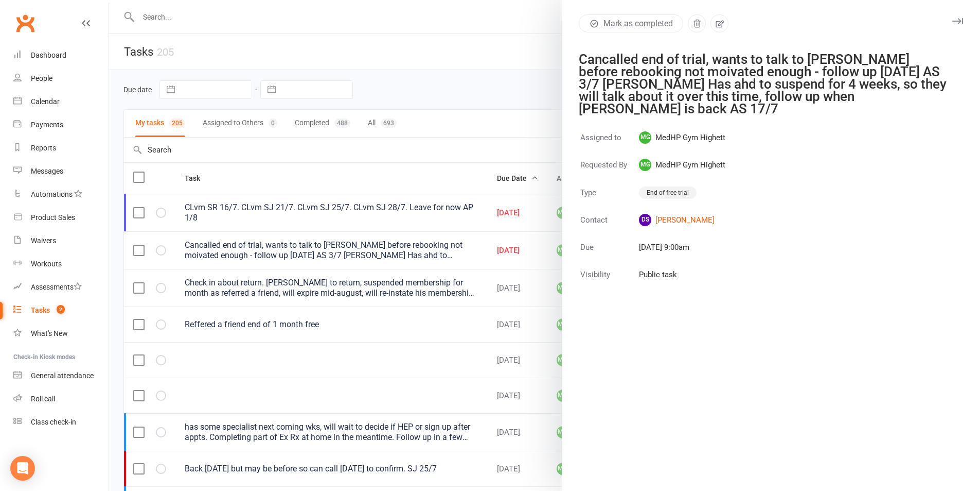 The image size is (980, 491). I want to click on div: Reports, so click(43, 147).